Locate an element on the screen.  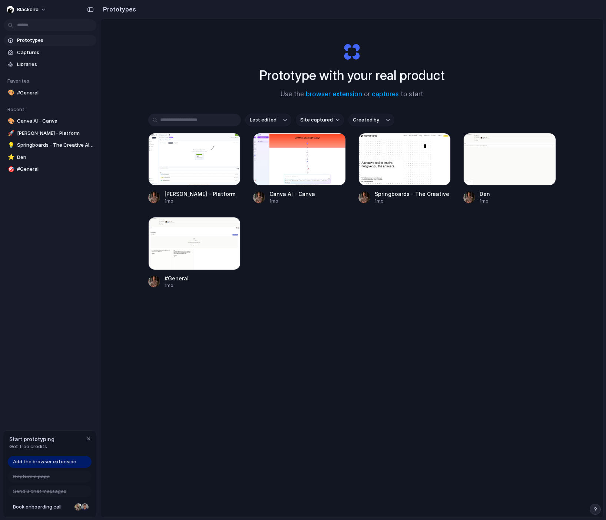
span: Created by is located at coordinates (366, 120).